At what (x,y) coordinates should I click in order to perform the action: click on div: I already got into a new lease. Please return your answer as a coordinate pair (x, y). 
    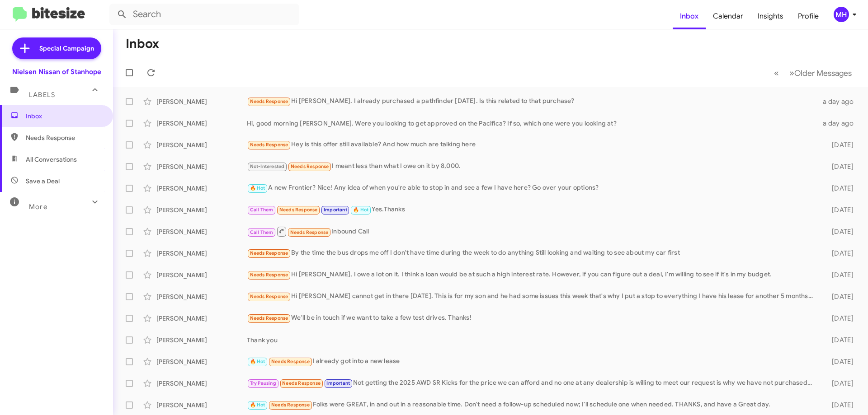
    Looking at the image, I should click on (532, 361).